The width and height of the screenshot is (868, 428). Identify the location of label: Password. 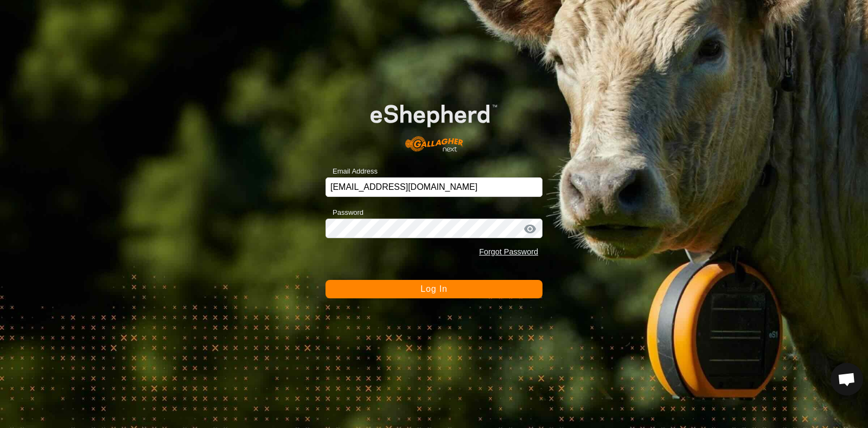
(345, 213).